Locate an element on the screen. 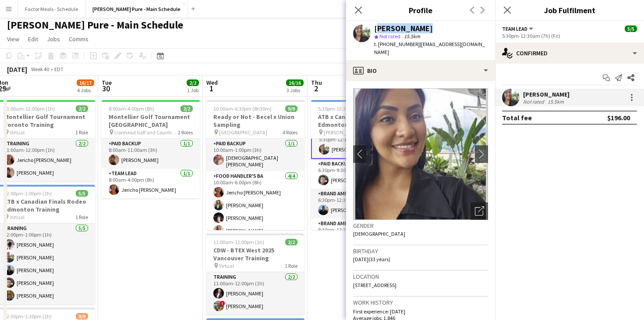  span: 9/9 is located at coordinates (291, 108).